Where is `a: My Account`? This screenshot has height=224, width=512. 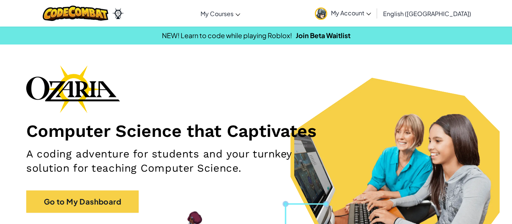 a: My Account is located at coordinates (343, 13).